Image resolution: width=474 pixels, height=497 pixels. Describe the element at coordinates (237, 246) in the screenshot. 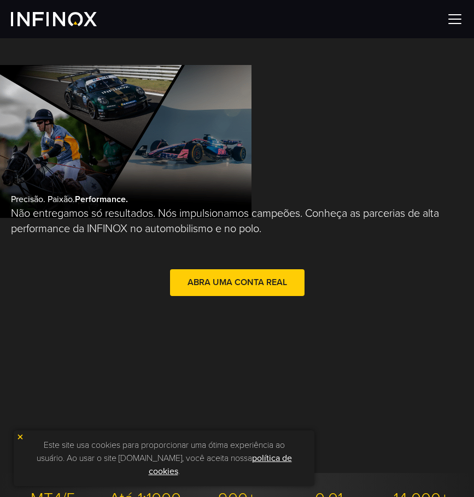

I see `div: Precisão. Paixão.` at that location.